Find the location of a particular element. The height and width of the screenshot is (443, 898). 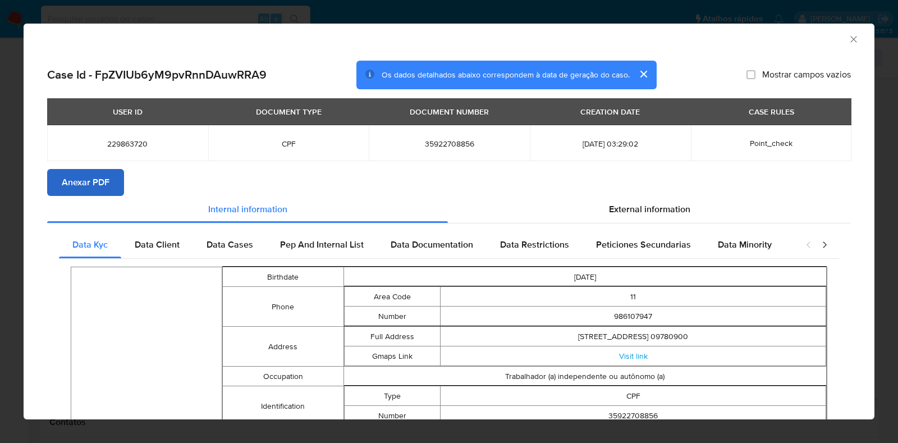

div: closure-recommendation-modal is located at coordinates (449, 221).